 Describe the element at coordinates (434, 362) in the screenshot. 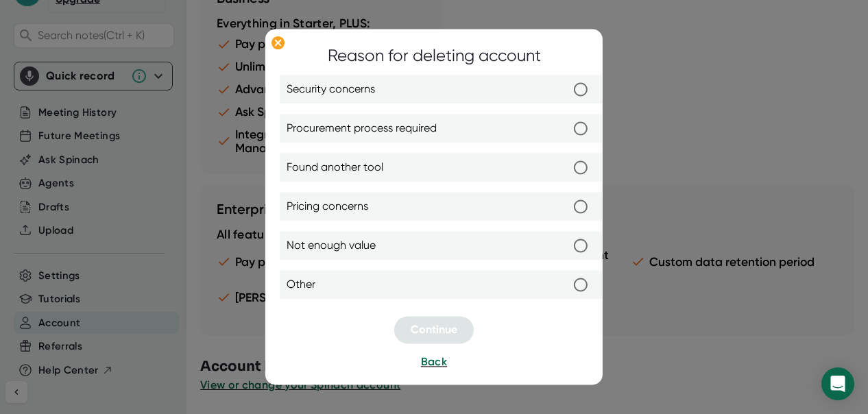

I see `span: Back` at that location.